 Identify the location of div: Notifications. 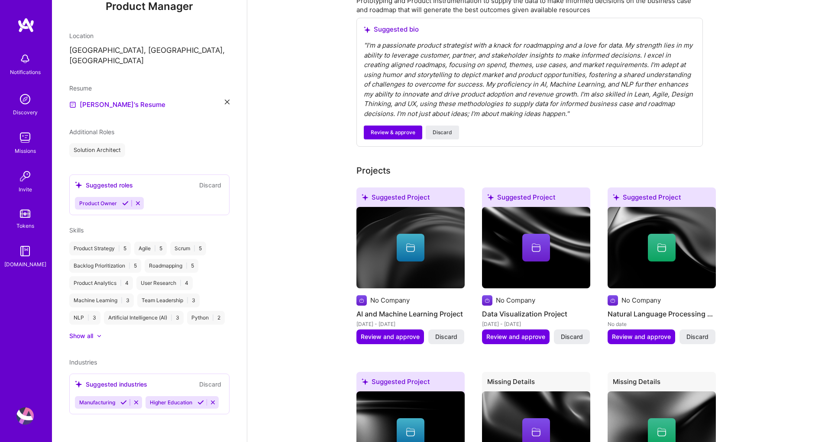
(25, 72).